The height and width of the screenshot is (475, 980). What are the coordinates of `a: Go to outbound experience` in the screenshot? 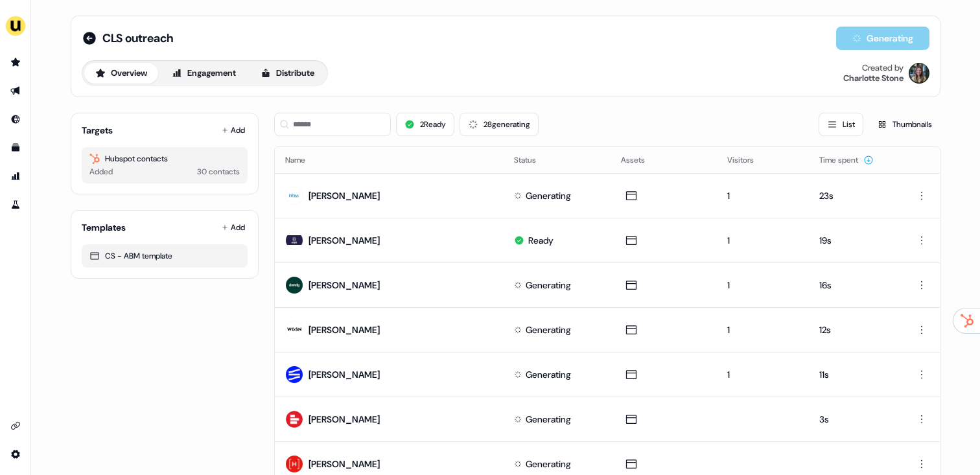 It's located at (15, 91).